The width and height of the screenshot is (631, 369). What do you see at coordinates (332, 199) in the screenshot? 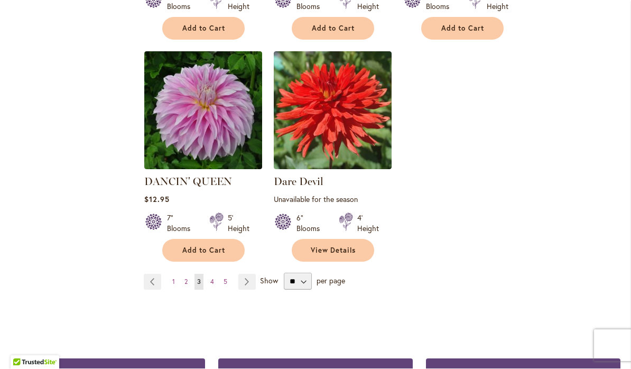
I see `p: Unavailable for the season` at bounding box center [332, 199].